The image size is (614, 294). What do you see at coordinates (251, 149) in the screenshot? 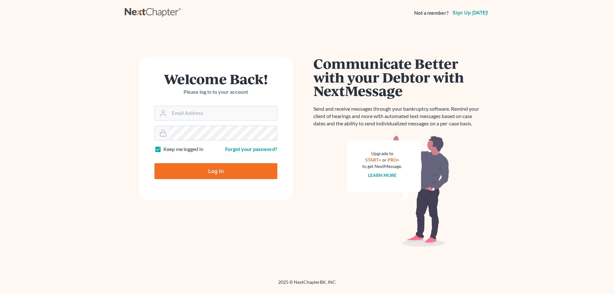
I see `a: Forgot your password?` at bounding box center [251, 149].